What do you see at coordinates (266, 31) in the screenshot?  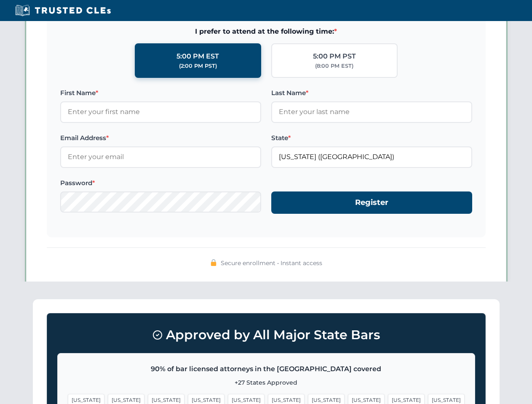 I see `span: I prefer to attend at the following time:` at bounding box center [266, 31].